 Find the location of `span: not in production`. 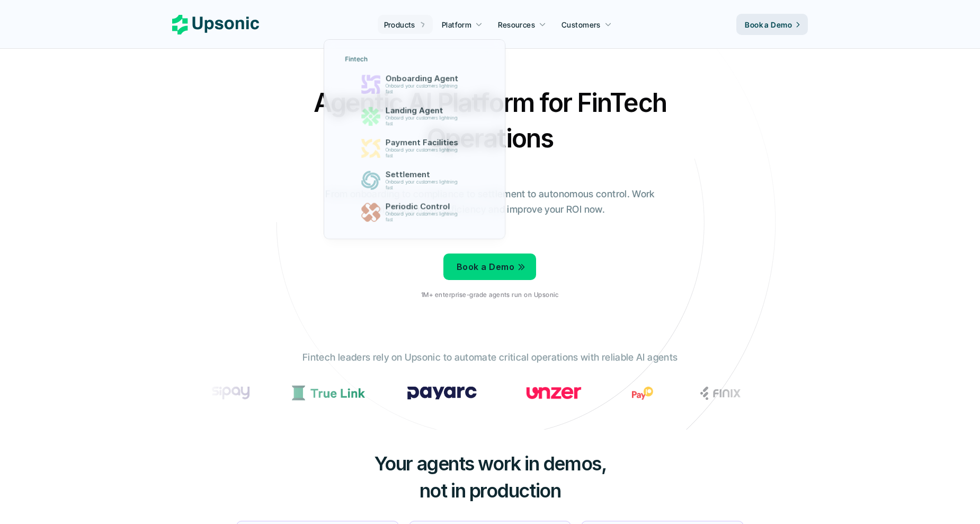

span: not in production is located at coordinates (490, 490).